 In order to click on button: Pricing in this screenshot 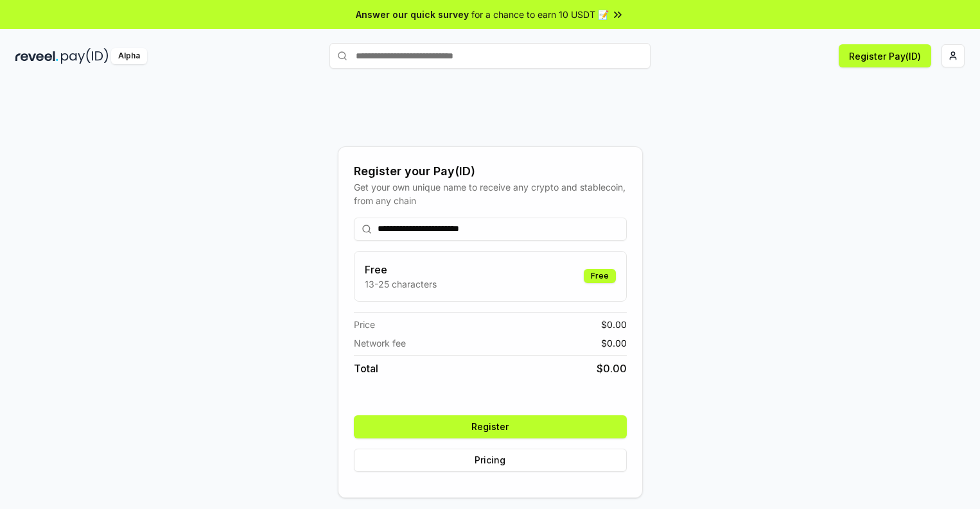, I will do `click(490, 461)`.